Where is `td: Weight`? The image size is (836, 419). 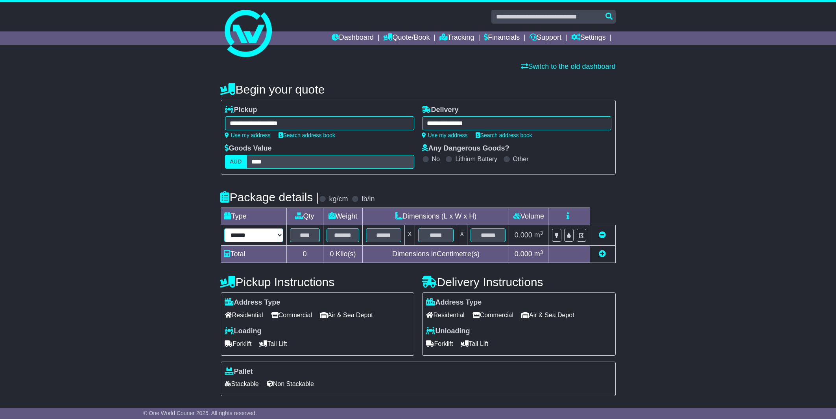 td: Weight is located at coordinates (343, 217).